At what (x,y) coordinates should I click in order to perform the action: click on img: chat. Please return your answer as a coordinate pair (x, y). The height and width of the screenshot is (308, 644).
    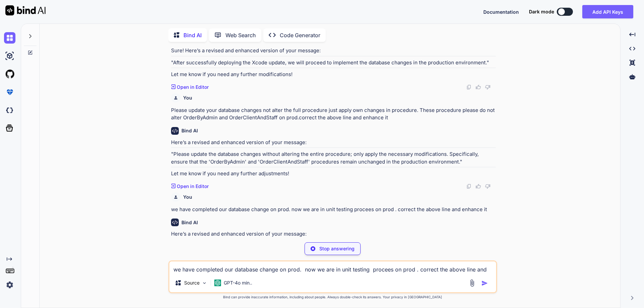
    Looking at the image, I should click on (9, 38).